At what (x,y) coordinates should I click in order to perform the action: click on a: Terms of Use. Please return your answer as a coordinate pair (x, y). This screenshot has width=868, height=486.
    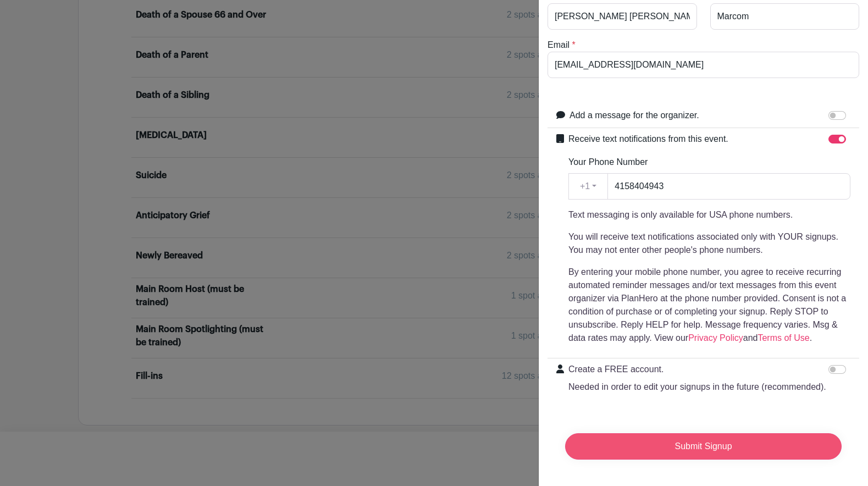
    Looking at the image, I should click on (783, 337).